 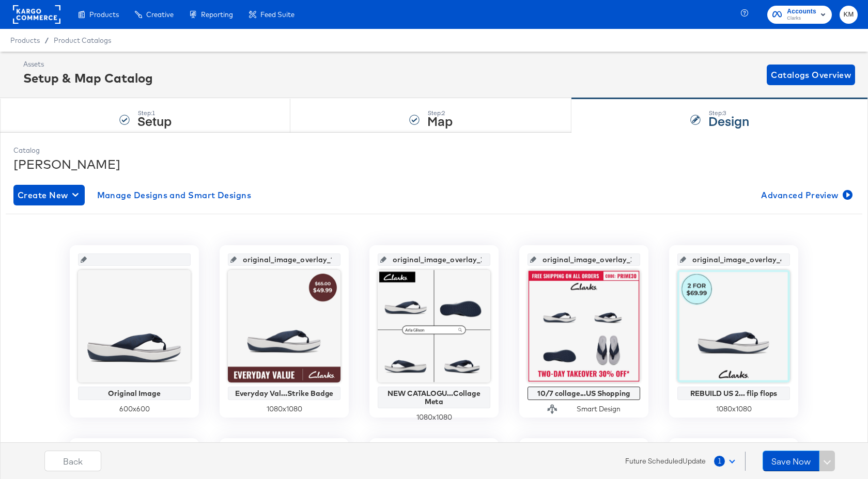 What do you see at coordinates (665, 461) in the screenshot?
I see `span: Future Scheduled Update` at bounding box center [665, 461].